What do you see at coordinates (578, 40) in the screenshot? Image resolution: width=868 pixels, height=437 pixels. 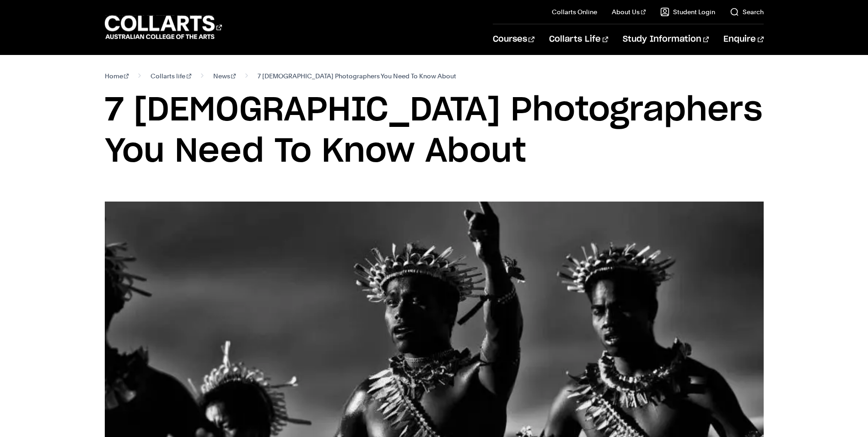 I see `a: Collarts Life` at bounding box center [578, 40].